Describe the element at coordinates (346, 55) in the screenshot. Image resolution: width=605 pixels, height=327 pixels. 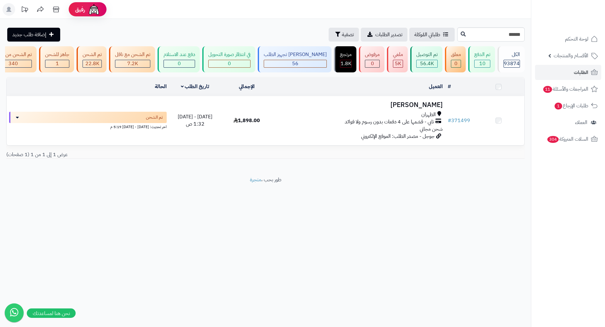
I see `div: مرتجع` at that location.